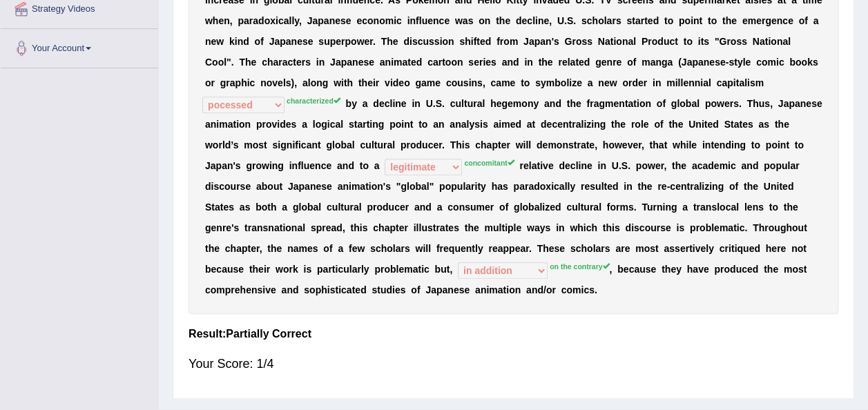 The width and height of the screenshot is (868, 410). What do you see at coordinates (232, 41) in the screenshot?
I see `b: k` at bounding box center [232, 41].